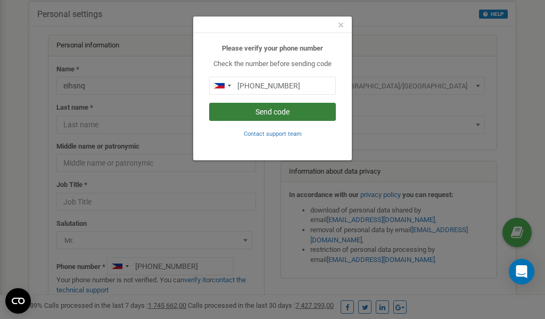 This screenshot has height=319, width=545. Describe the element at coordinates (341, 25) in the screenshot. I see `button: Close` at that location.